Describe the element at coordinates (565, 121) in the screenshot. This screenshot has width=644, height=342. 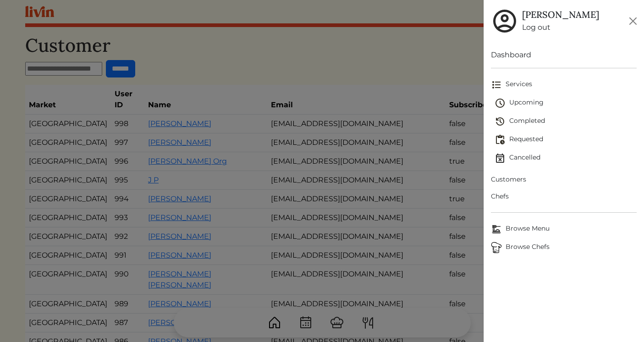
I see `a: Completed` at that location.